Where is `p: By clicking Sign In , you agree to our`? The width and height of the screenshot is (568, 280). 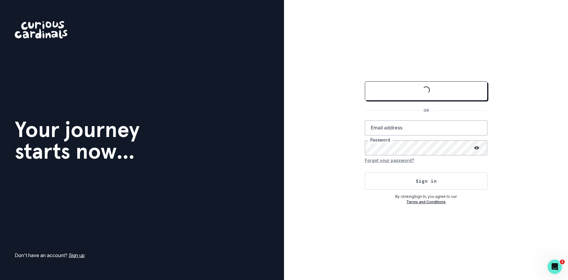 p: By clicking Sign In , you agree to our is located at coordinates (426, 196).